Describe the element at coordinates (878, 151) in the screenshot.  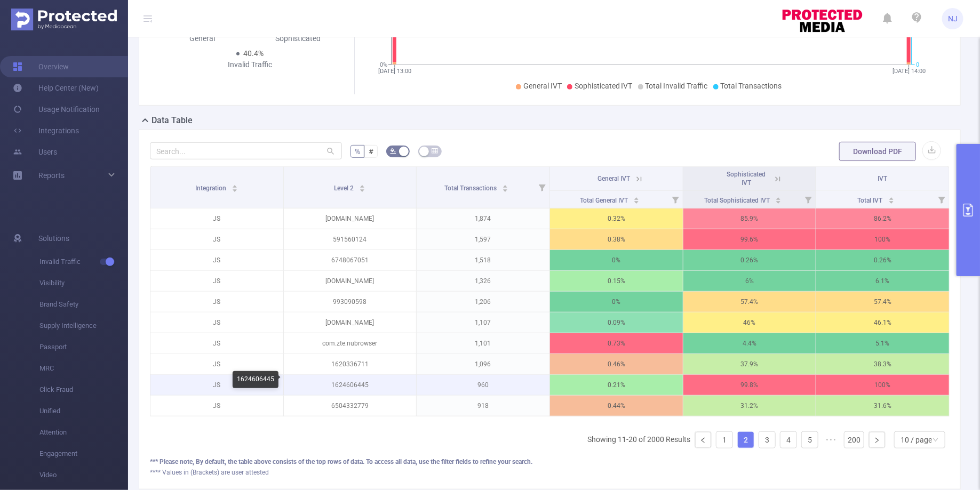
I see `button: Download PDF` at that location.